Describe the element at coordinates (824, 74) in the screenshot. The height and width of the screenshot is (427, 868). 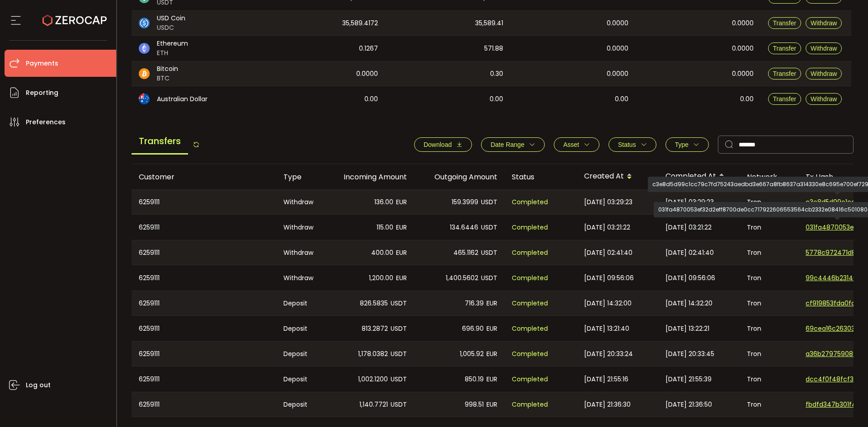
I see `button: Withdraw` at that location.